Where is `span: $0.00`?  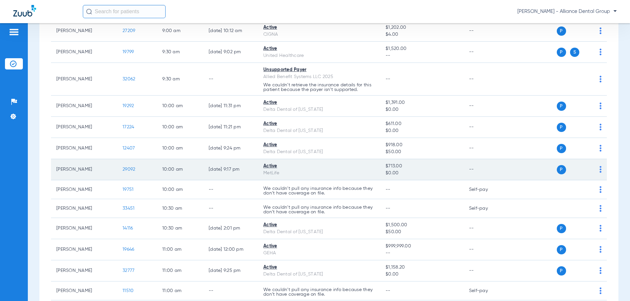 span: $0.00 is located at coordinates (422, 173).